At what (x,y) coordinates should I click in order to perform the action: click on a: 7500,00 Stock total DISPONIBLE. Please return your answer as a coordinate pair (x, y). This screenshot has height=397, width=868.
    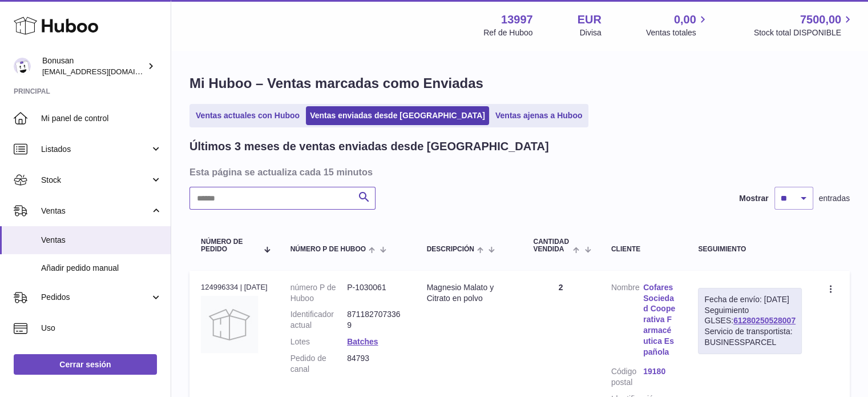
    Looking at the image, I should click on (804, 25).